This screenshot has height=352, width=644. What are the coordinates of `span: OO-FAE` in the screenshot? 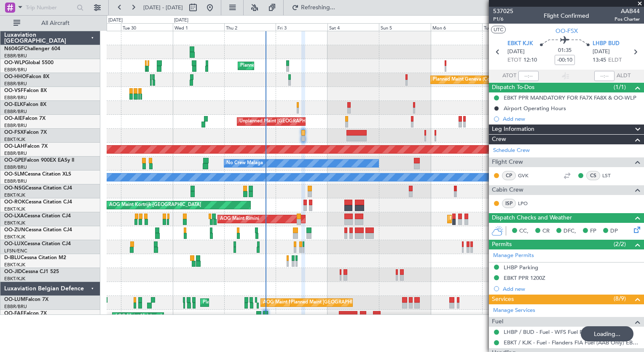 It's located at (14, 314).